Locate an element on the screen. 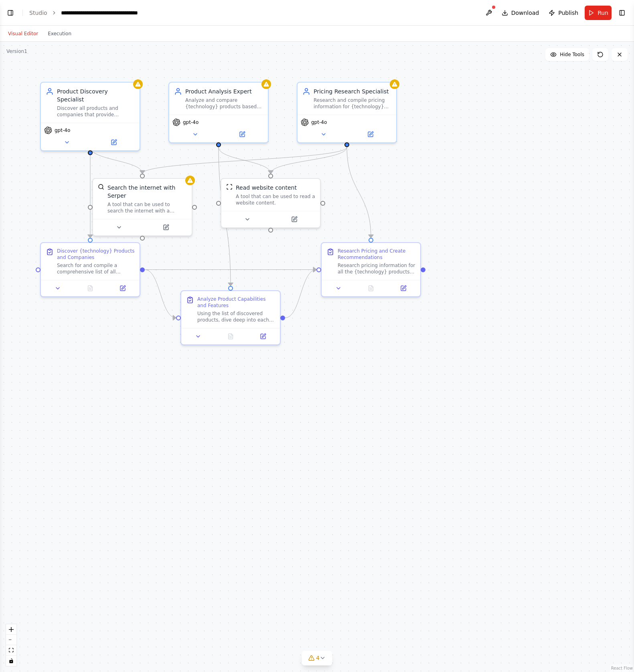 This screenshot has height=672, width=634. div: Product Discovery Specialist is located at coordinates (96, 95).